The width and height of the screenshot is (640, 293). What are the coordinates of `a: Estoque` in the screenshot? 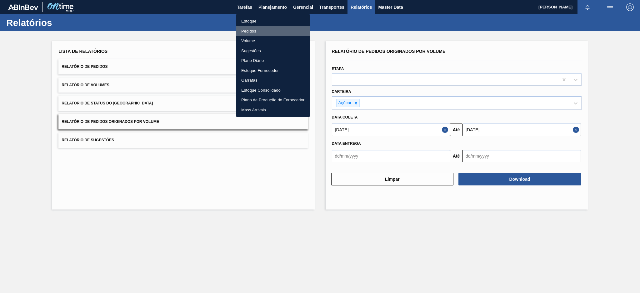 It's located at (273, 21).